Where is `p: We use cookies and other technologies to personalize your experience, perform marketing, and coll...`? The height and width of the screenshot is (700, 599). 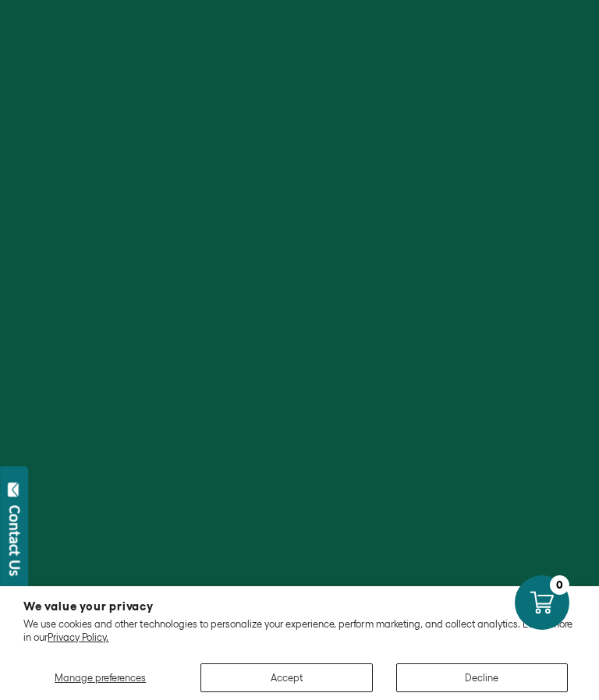 p: We use cookies and other technologies to personalize your experience, perform marketing, and coll... is located at coordinates (299, 631).